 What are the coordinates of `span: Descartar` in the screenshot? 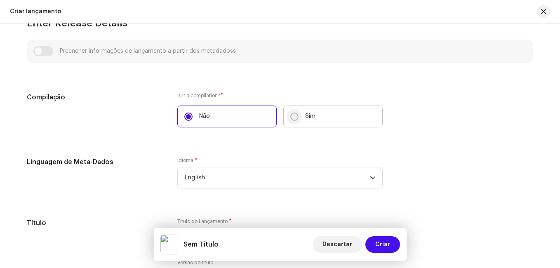 It's located at (337, 245).